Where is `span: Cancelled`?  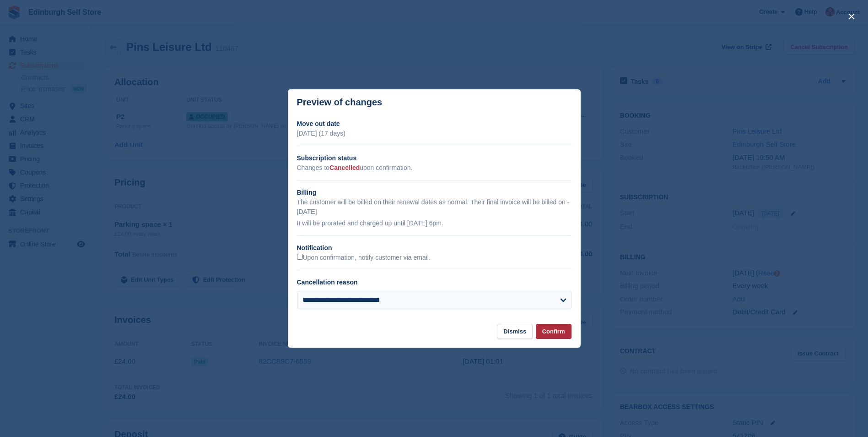 span: Cancelled is located at coordinates (344, 168).